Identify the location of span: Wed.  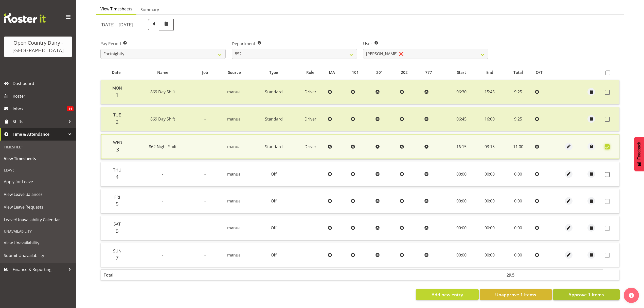
(117, 143).